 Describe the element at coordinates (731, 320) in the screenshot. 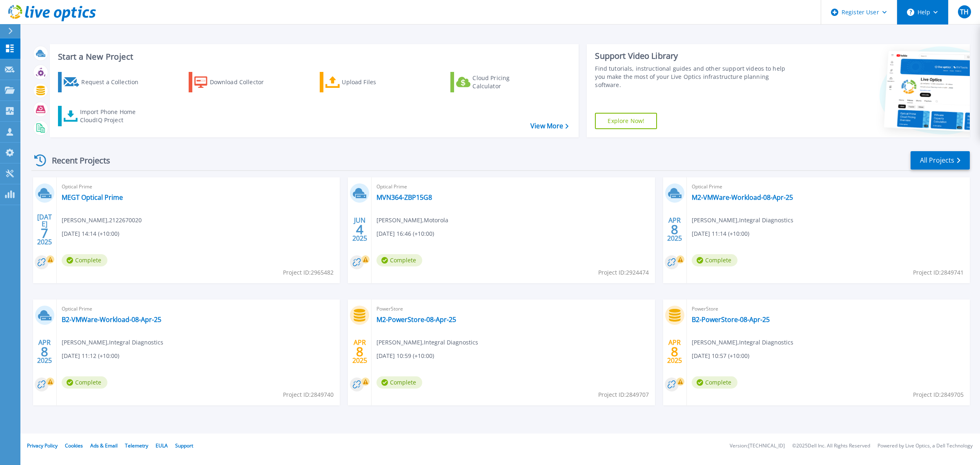

I see `a: B2-PowerStore-08-Apr-25` at that location.